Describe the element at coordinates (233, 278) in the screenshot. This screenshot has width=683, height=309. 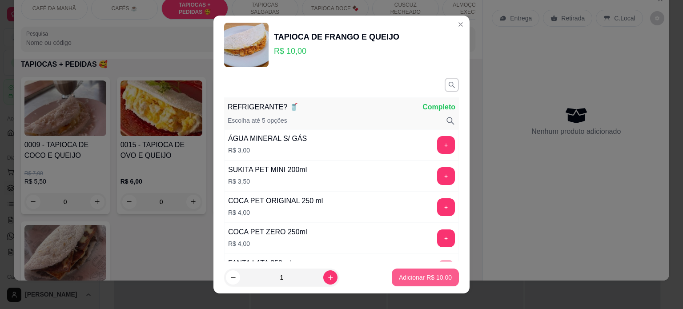
I see `button: decrease-product-quantity` at that location.